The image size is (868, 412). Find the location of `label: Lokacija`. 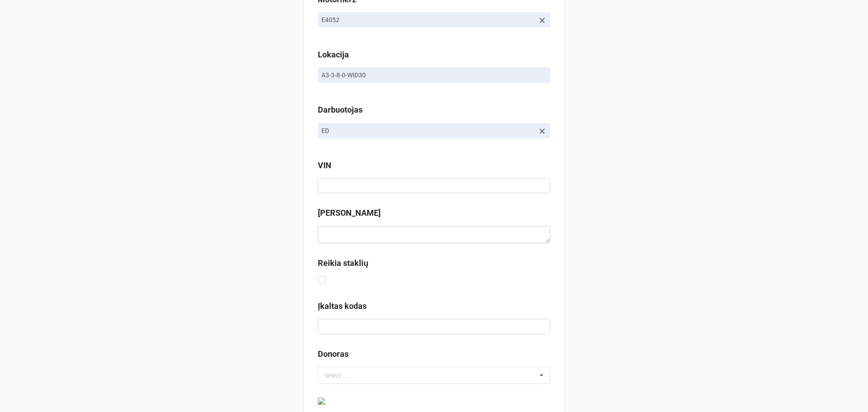

label: Lokacija is located at coordinates (333, 55).